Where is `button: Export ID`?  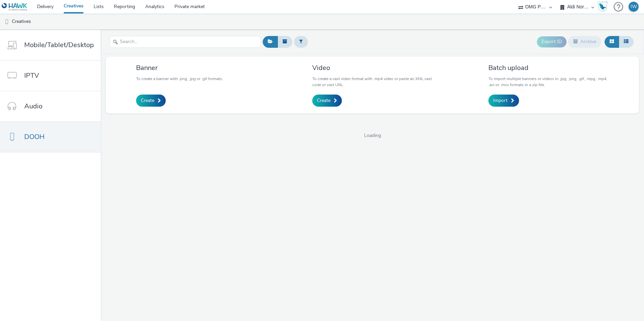
button: Export ID is located at coordinates (551, 42).